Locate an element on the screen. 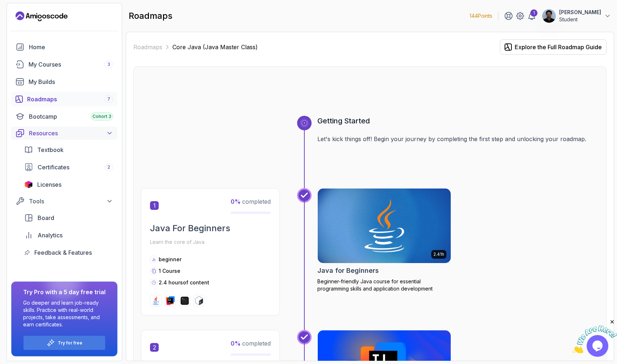 The width and height of the screenshot is (617, 364). img: user profile image is located at coordinates (549, 16).